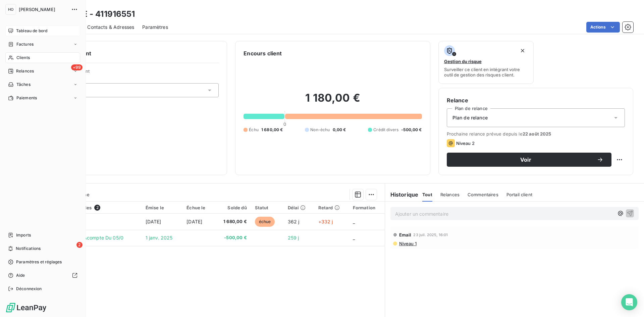 This screenshot has height=317, width=644. What do you see at coordinates (28, 249) in the screenshot?
I see `span: Notifications` at bounding box center [28, 249].